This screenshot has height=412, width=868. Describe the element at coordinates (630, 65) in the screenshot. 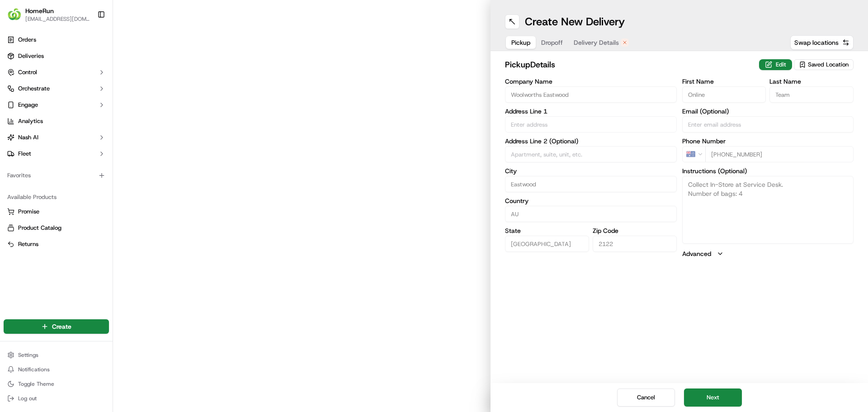

I see `h2: pickup Details` at that location.